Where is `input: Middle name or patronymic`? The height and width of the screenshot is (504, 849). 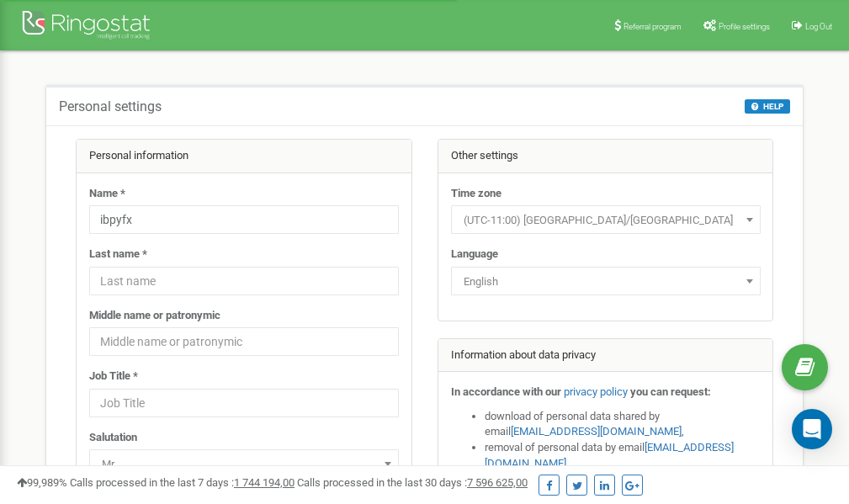 input: Middle name or patronymic is located at coordinates (244, 341).